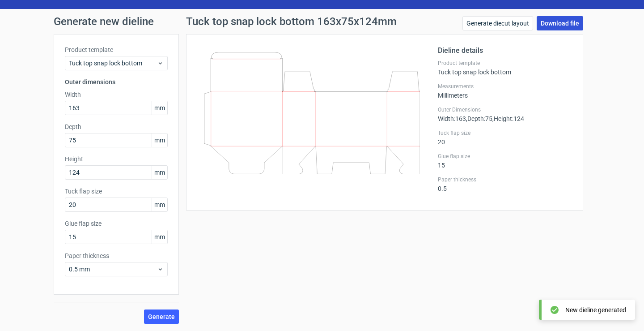 The image size is (644, 331). What do you see at coordinates (116, 94) in the screenshot?
I see `label: Width` at bounding box center [116, 94].